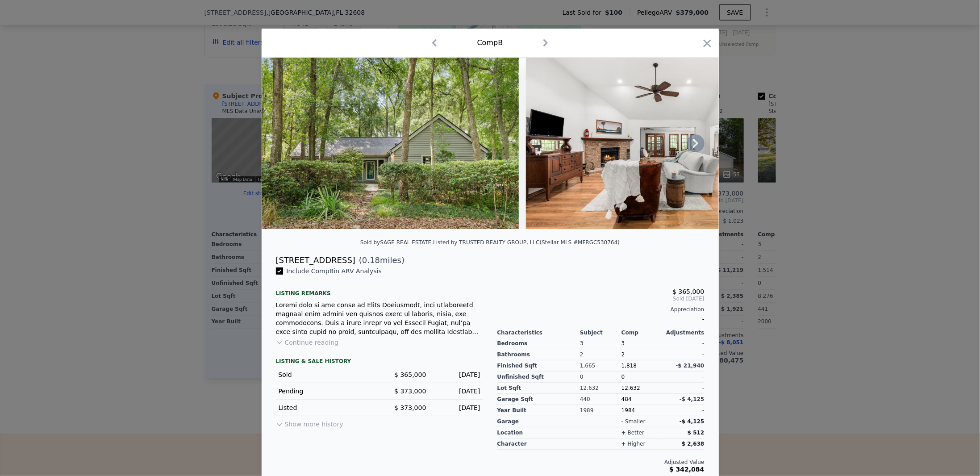  What do you see at coordinates (371, 260) in the screenshot?
I see `span: 0.18` at bounding box center [371, 260].